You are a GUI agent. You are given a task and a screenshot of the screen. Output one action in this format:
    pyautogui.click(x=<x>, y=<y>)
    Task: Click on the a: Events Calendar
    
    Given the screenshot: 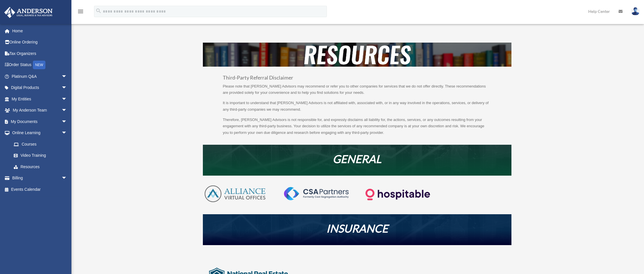 What is the action you would take?
    pyautogui.click(x=40, y=189)
    